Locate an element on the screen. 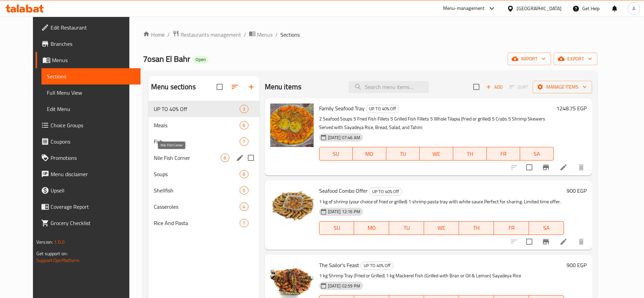 This screenshot has height=298, width=644. span: TH is located at coordinates (476, 228).